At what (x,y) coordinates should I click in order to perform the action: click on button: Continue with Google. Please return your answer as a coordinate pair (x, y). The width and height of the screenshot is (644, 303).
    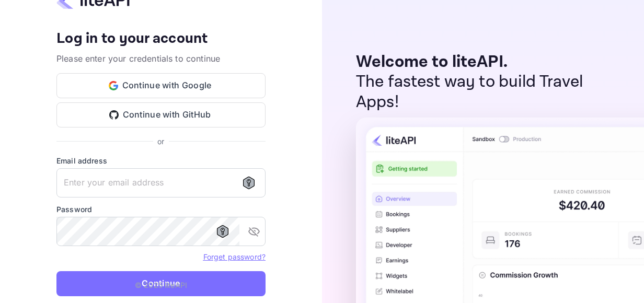
    Looking at the image, I should click on (161, 86).